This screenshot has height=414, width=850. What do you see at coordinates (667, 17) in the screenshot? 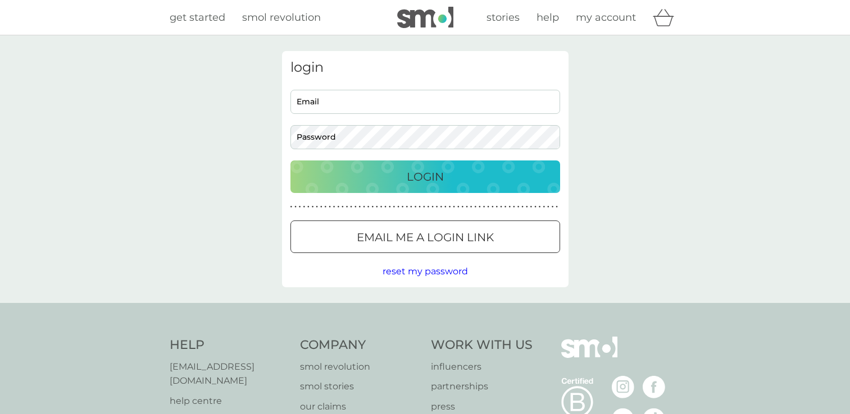
I see `div: basket` at bounding box center [667, 17].